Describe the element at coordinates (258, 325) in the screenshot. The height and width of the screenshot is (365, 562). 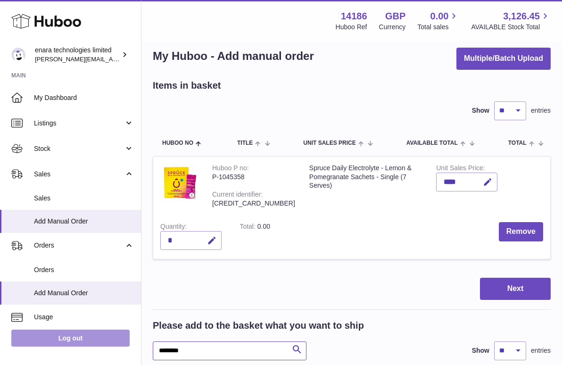
I see `h2: Please add to the basket what you want to ship` at that location.